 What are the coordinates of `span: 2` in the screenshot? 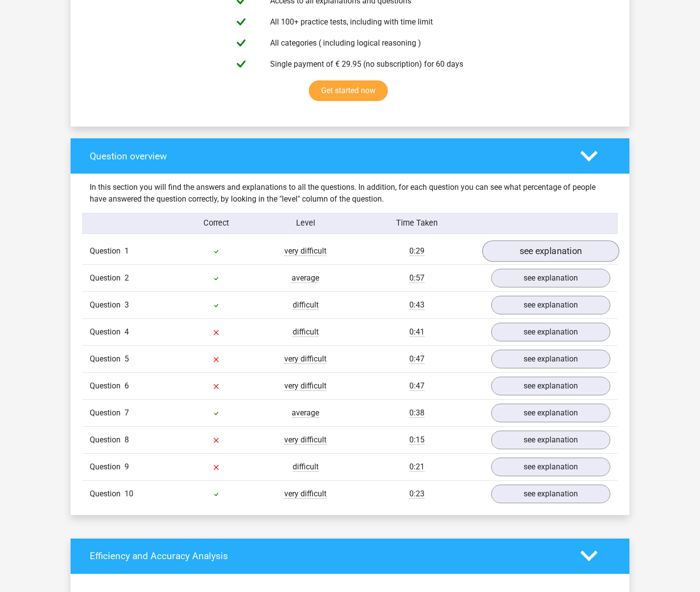 It's located at (126, 277).